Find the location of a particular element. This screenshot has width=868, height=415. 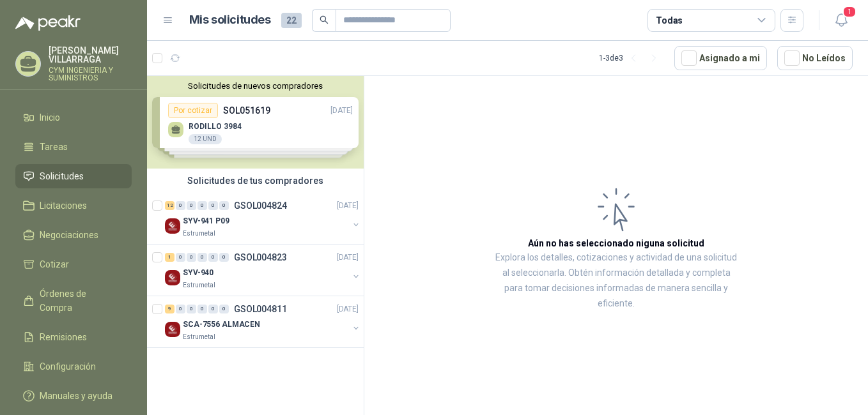

p: Explora los detalles, cotizaciones y actividad de una solicitud al seleccionarla. Obtén informaci... is located at coordinates (616, 281).